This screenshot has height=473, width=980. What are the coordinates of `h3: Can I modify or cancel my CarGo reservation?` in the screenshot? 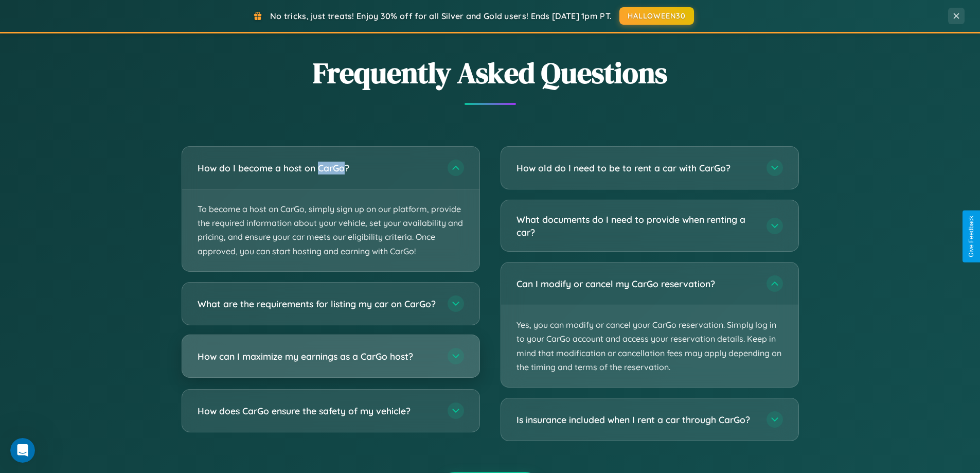 It's located at (637, 283).